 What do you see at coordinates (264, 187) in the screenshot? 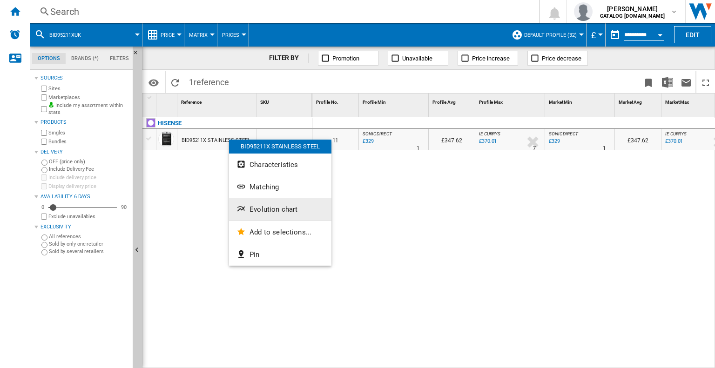
I see `span: Matching` at bounding box center [264, 187].